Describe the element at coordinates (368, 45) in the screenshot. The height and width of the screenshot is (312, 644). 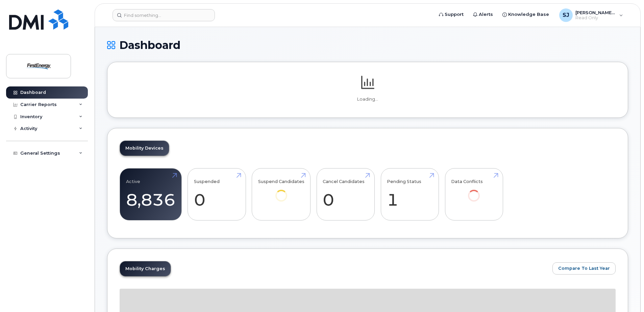
I see `h1: Dashboard` at that location.